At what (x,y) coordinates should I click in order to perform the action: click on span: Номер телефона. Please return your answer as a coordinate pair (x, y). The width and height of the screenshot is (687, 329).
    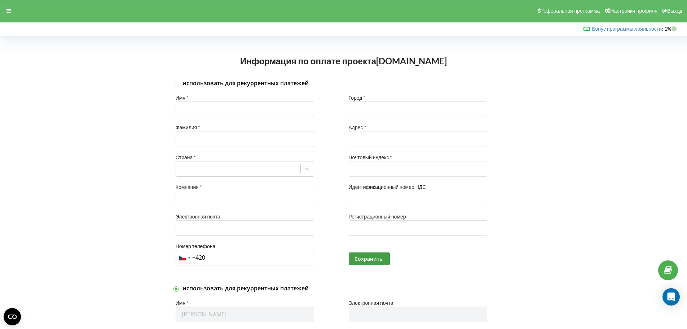
    Looking at the image, I should click on (196, 246).